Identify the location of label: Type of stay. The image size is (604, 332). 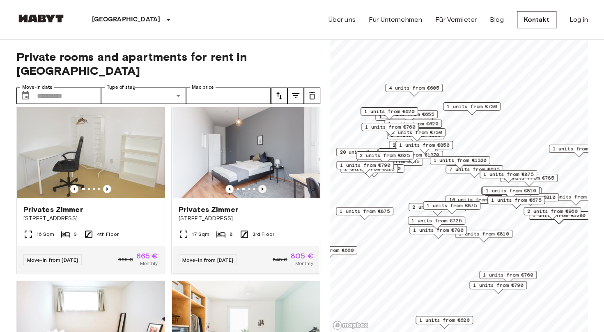
(121, 87).